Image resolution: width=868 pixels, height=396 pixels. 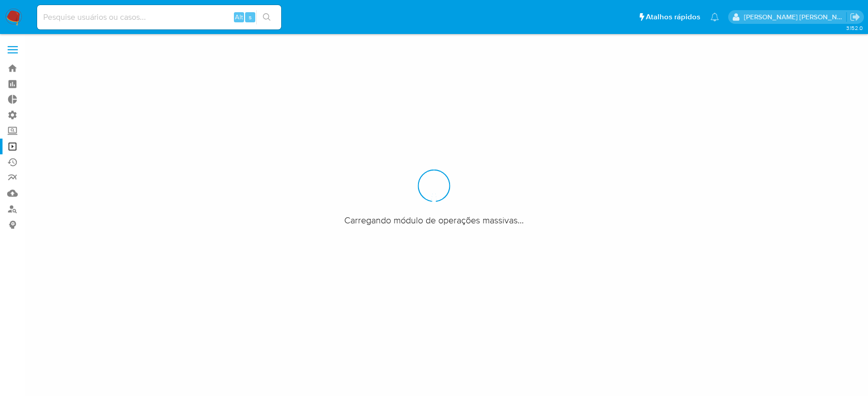 What do you see at coordinates (159, 17) in the screenshot?
I see `input: Pesquise usuários ou casos...` at bounding box center [159, 17].